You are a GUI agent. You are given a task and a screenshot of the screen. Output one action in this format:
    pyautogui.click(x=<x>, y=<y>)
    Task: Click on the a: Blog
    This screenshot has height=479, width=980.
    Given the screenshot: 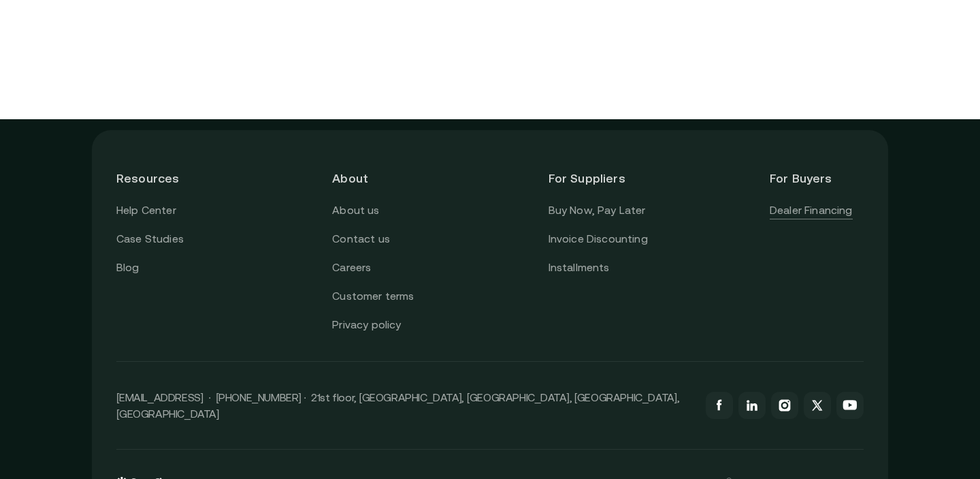 What is the action you would take?
    pyautogui.click(x=128, y=268)
    